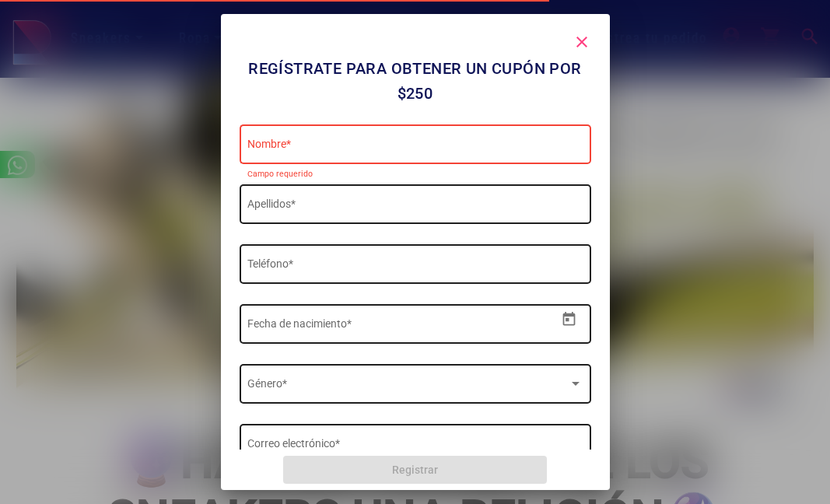 This screenshot has width=830, height=504. I want to click on h2: Regístrate para obtener un cupón por $250, so click(415, 81).